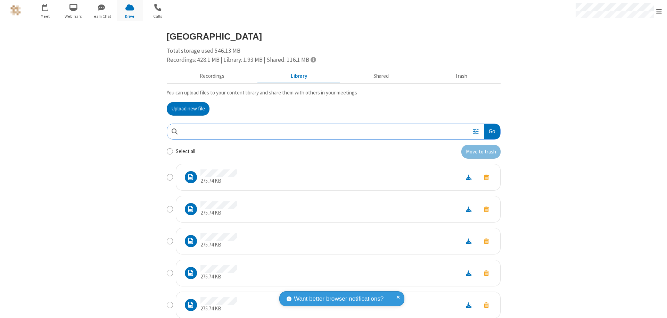 This screenshot has height=318, width=667. Describe the element at coordinates (333, 93) in the screenshot. I see `p: You can upload files to your content library and share them with others in your meetings` at that location.